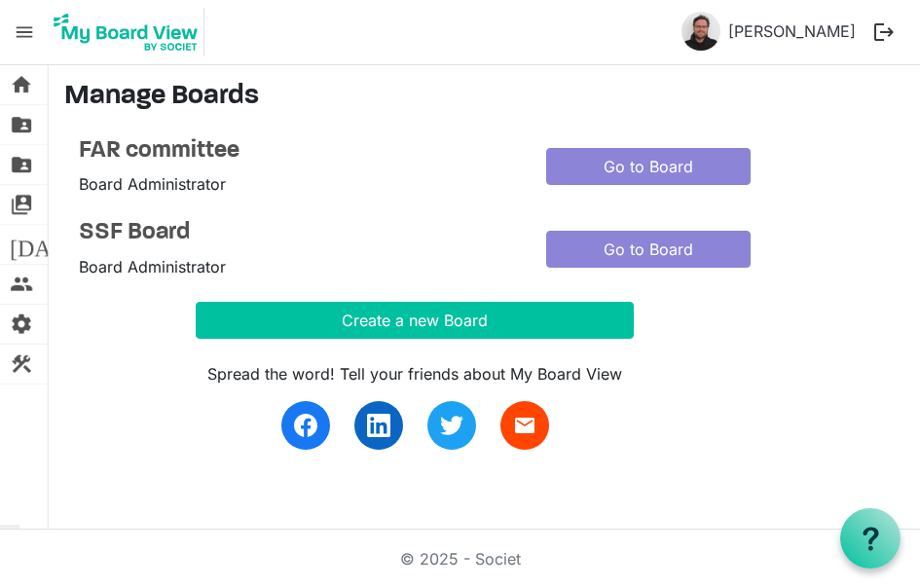  What do you see at coordinates (452, 426) in the screenshot?
I see `img: twitter.svg` at bounding box center [452, 426].